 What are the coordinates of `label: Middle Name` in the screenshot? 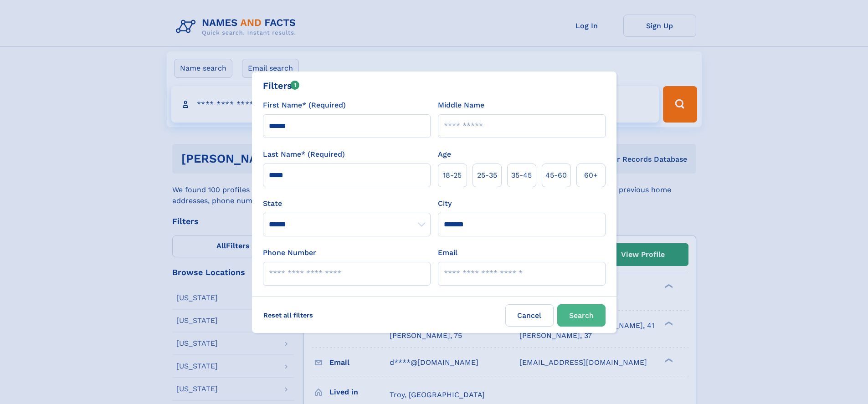 It's located at (461, 105).